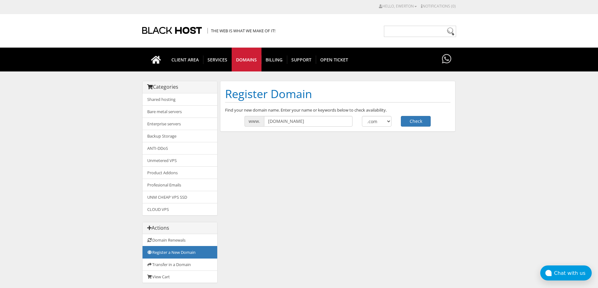  I want to click on a: Domain Renewals, so click(180, 240).